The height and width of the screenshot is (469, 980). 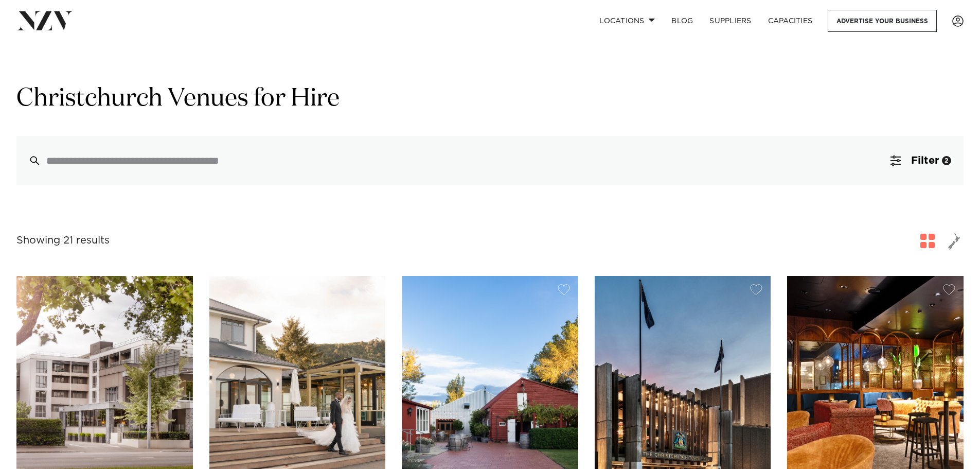 I want to click on a: Locations, so click(x=627, y=21).